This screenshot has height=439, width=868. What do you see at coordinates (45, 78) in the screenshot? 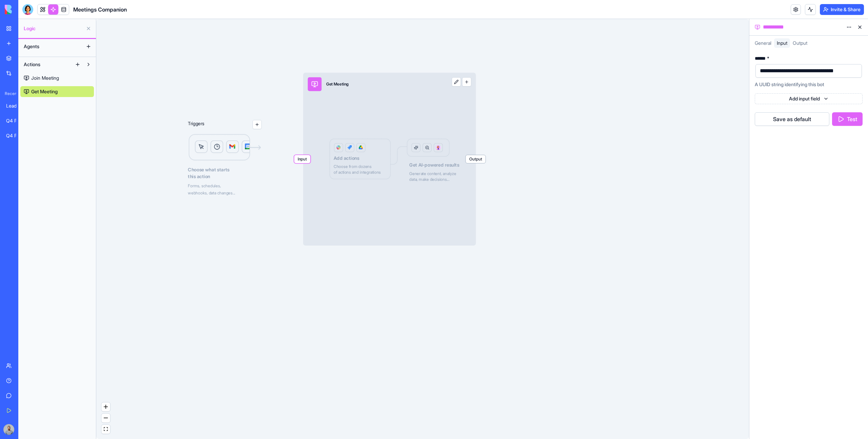
I see `span: Join Meeting` at bounding box center [45, 78].